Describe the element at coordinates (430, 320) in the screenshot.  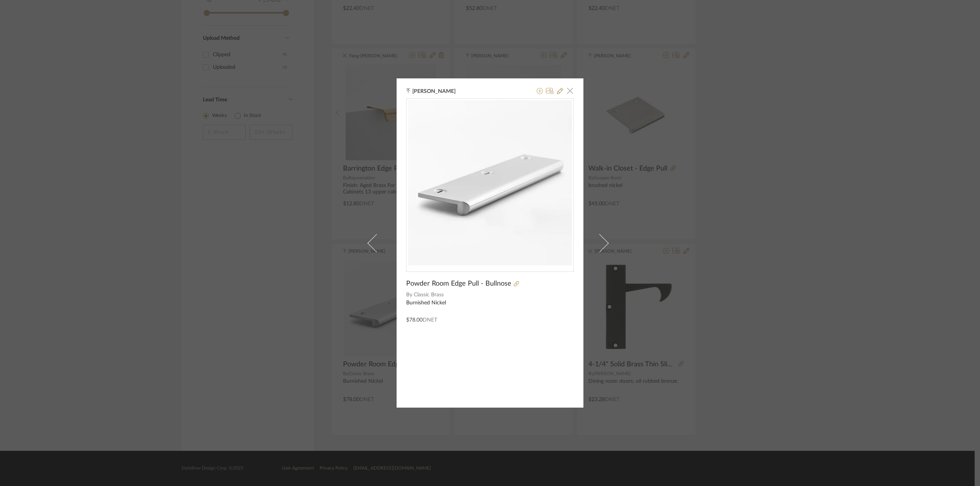
I see `span: DNET` at that location.